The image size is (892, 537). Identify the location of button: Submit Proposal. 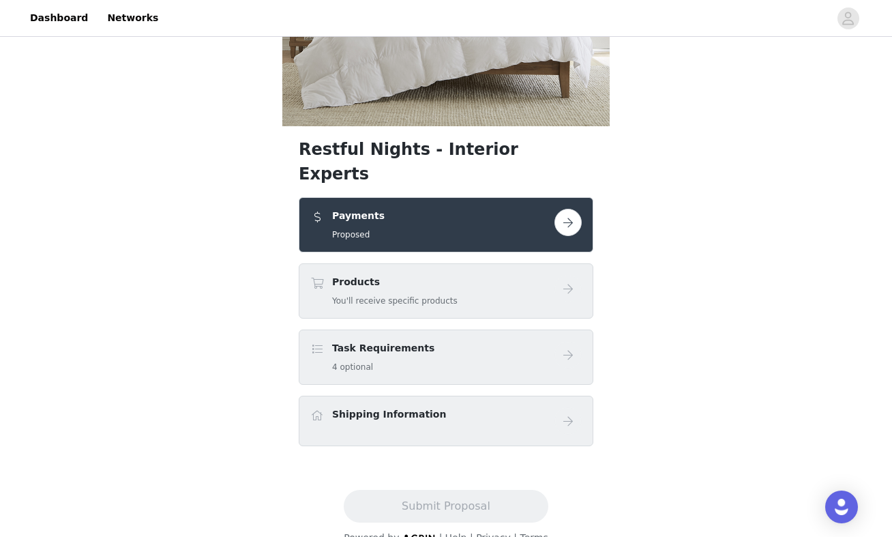
(445, 506).